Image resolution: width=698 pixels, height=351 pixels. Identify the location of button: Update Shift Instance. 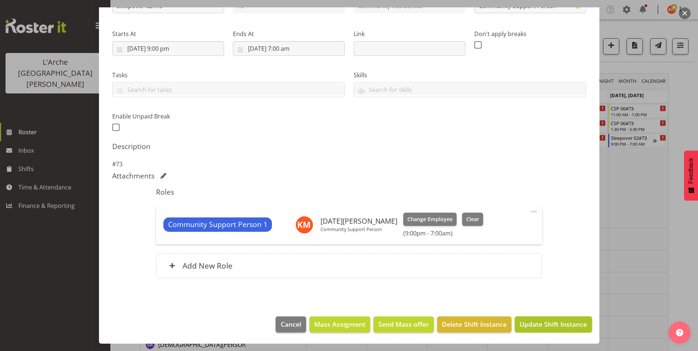
(553, 325).